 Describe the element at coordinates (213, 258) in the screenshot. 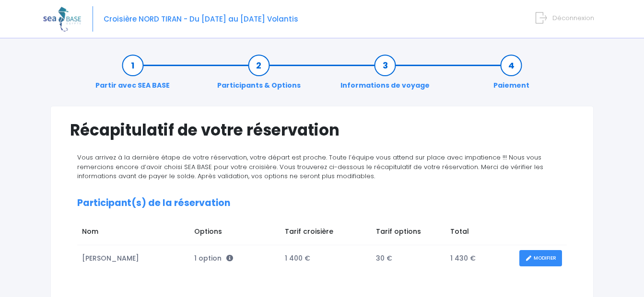

I see `span: 1 option` at that location.